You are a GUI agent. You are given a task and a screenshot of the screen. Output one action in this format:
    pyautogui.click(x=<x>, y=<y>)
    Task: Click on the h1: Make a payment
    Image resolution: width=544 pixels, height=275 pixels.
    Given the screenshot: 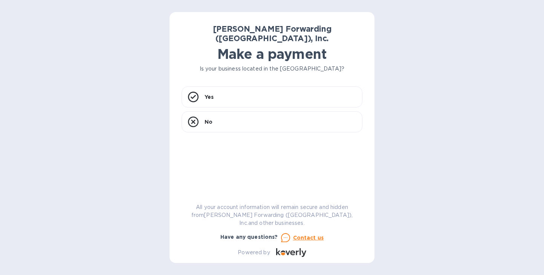 What is the action you would take?
    pyautogui.click(x=272, y=54)
    